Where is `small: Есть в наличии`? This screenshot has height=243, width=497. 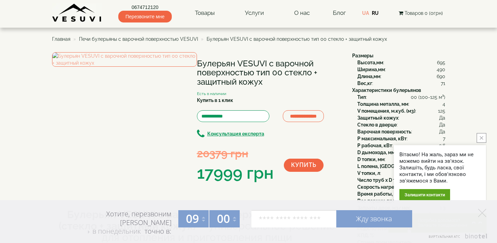
small: Есть в наличии is located at coordinates (212, 94).